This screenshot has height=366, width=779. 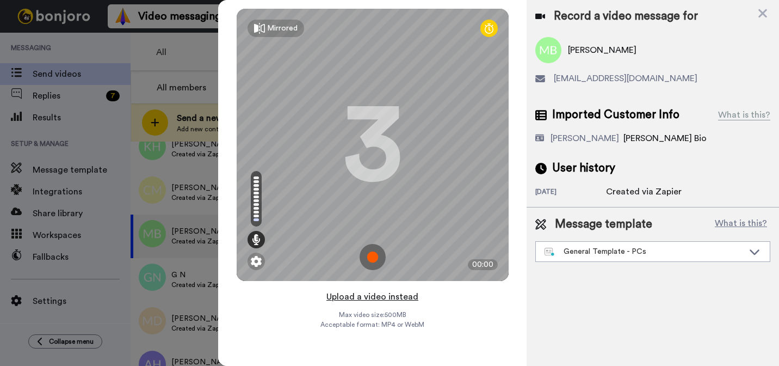 What do you see at coordinates (373, 257) in the screenshot?
I see `img: ic_record_start.svg` at bounding box center [373, 257].